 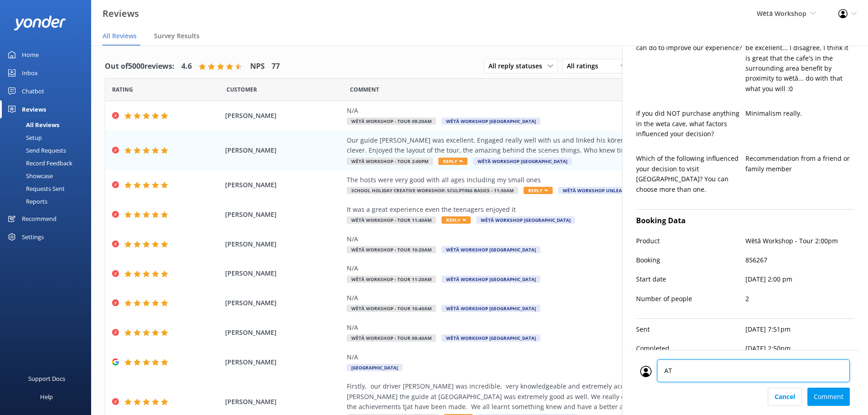 What do you see at coordinates (754, 371) in the screenshot?
I see `textarea: AT` at bounding box center [754, 371].